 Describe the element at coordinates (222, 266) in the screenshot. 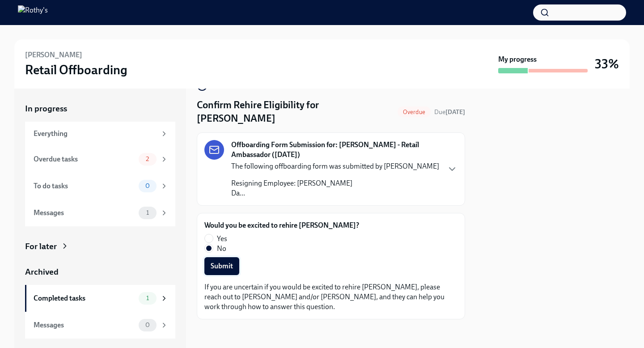

I see `button: Submit` at that location.